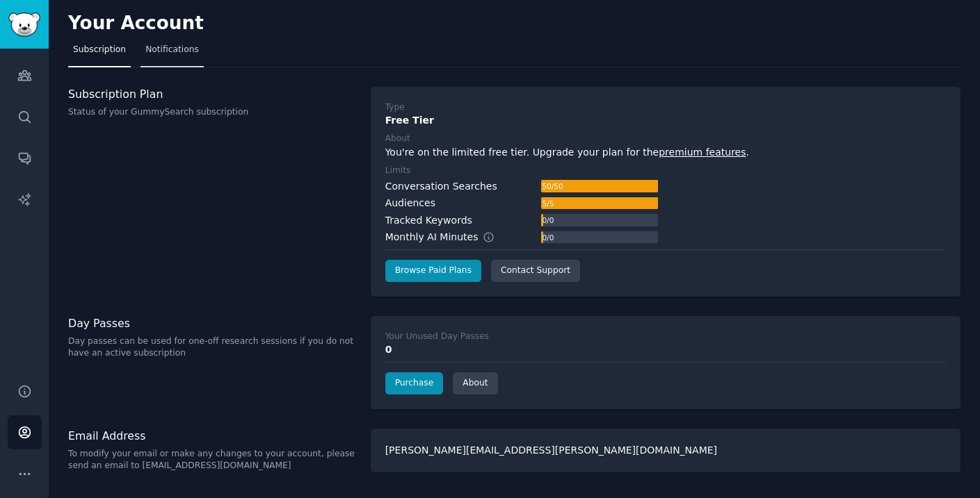  What do you see at coordinates (410, 203) in the screenshot?
I see `div: Audiences` at bounding box center [410, 203].